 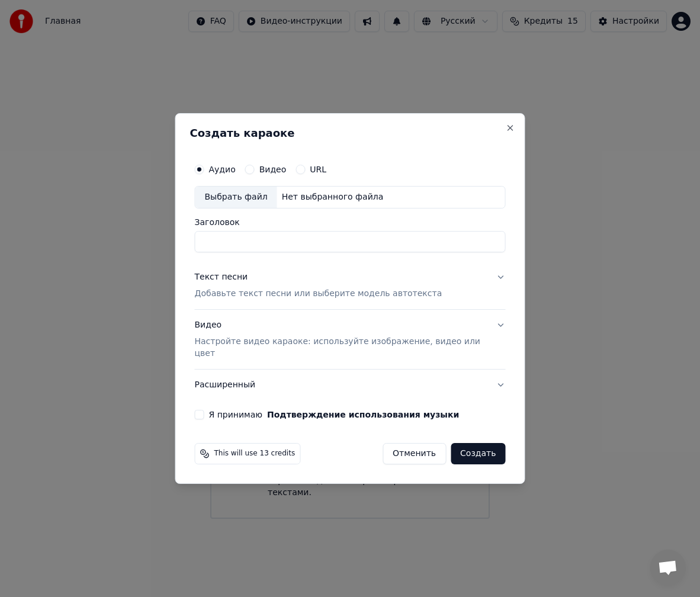 What do you see at coordinates (236, 197) in the screenshot?
I see `div: Выбрать файл` at bounding box center [236, 197].